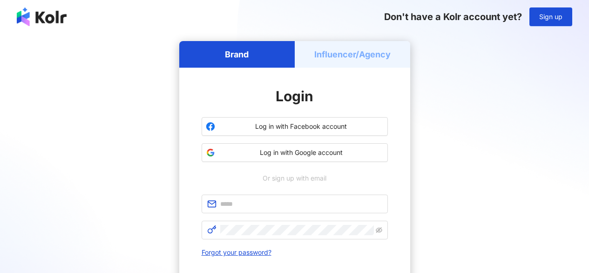 Image resolution: width=589 pixels, height=273 pixels. Describe the element at coordinates (294, 178) in the screenshot. I see `span: Or sign up with email` at that location.